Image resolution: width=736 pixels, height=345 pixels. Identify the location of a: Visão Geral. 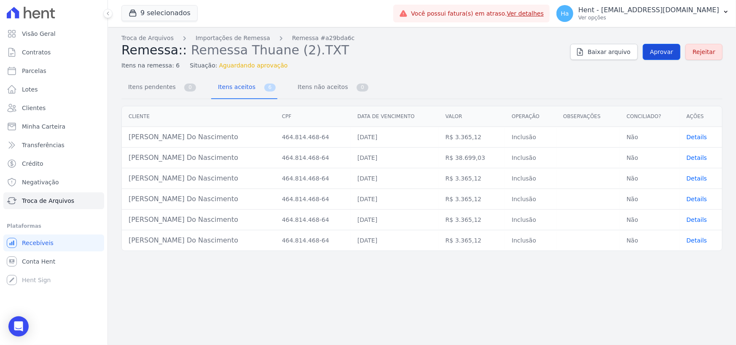
(54, 34).